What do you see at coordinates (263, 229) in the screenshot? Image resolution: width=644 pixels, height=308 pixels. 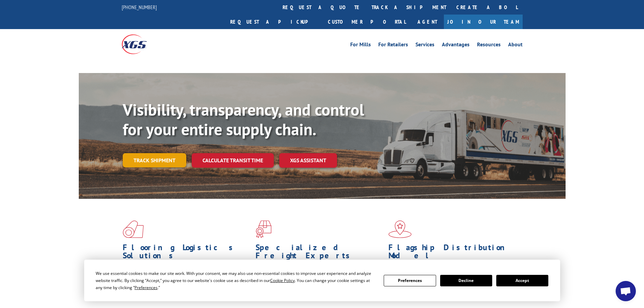 I see `img: xgs-icon-focused-on-flooring-red` at bounding box center [263, 229].